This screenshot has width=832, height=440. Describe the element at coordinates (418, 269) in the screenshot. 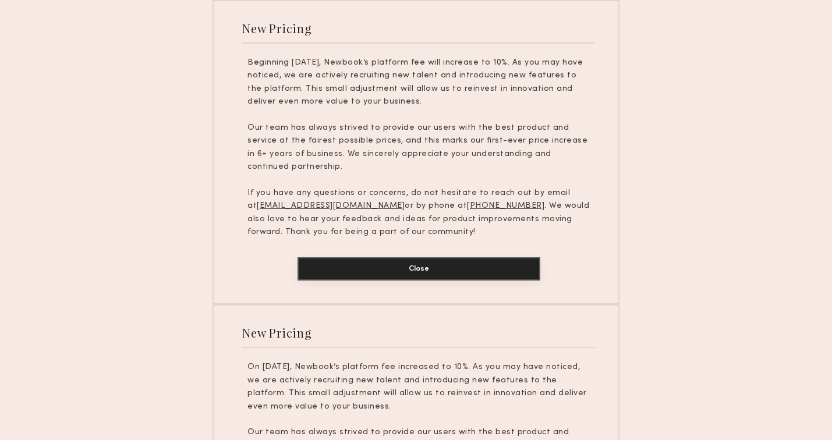

I see `button: Close` at that location.